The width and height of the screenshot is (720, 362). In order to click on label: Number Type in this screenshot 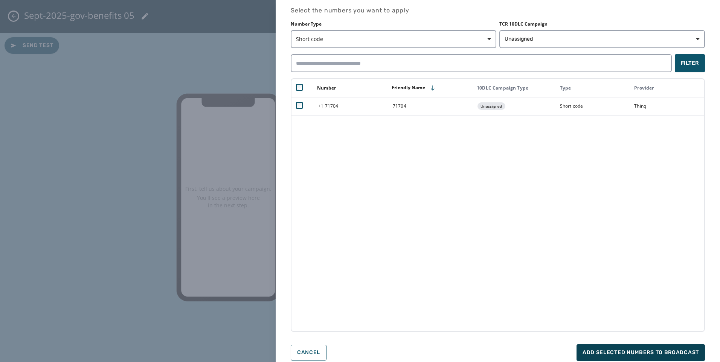, I will do `click(393, 24)`.